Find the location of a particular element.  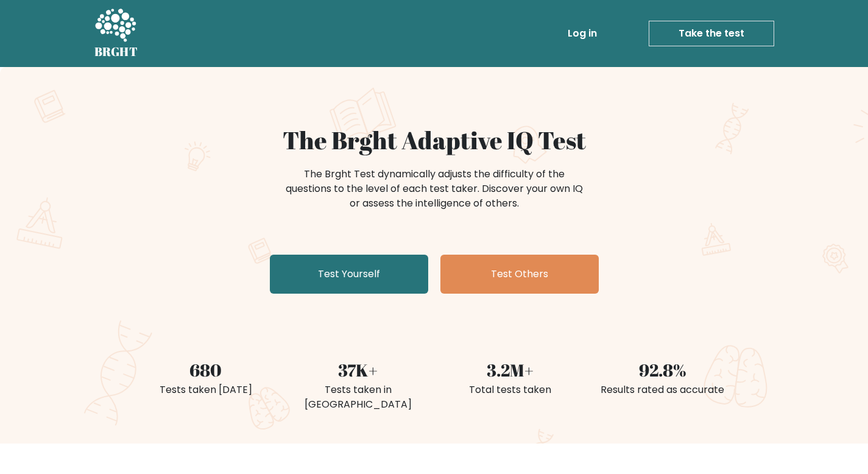

div: The Brght Test dynamically adjusts the difficulty of the questions to the level of each test take... is located at coordinates (434, 189).